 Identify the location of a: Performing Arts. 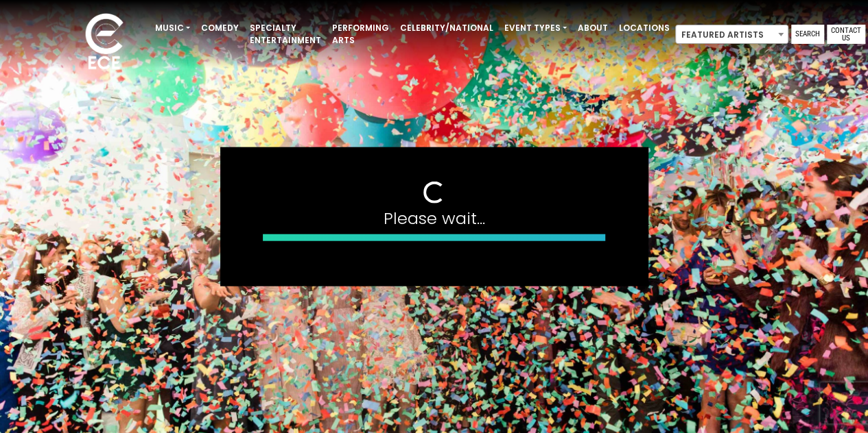
(360, 34).